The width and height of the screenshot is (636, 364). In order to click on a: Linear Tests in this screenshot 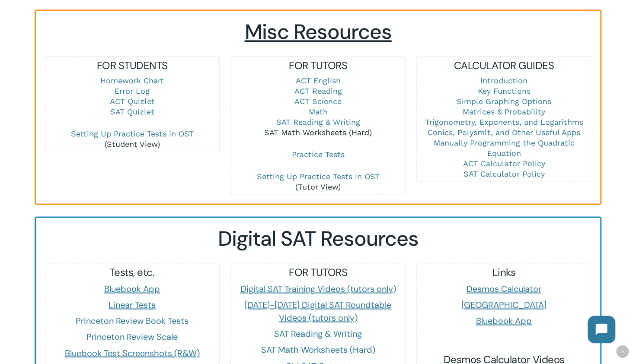, I will do `click(132, 305)`.